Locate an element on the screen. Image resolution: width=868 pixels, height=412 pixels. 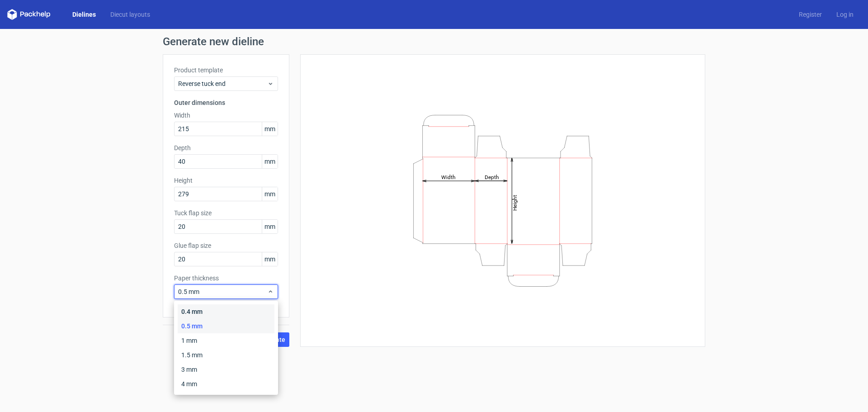
label: Tuck flap size is located at coordinates (226, 213).